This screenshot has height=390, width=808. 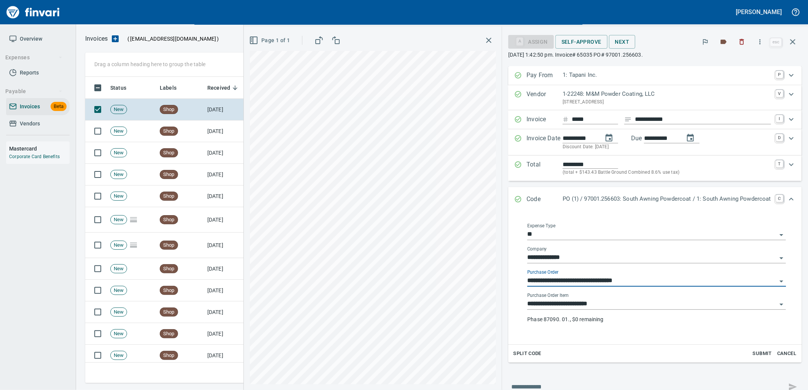 I want to click on p: 1-22248: M&M Powder Coating, LLC, so click(x=667, y=94).